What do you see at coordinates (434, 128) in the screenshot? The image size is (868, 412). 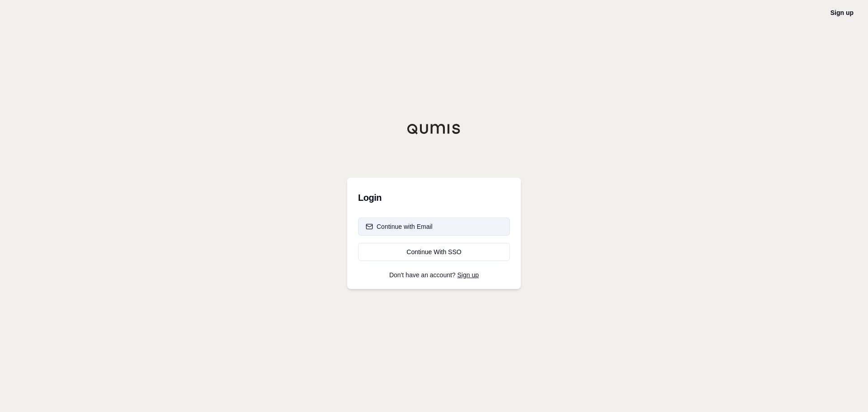 I see `img: Qumis` at bounding box center [434, 128].